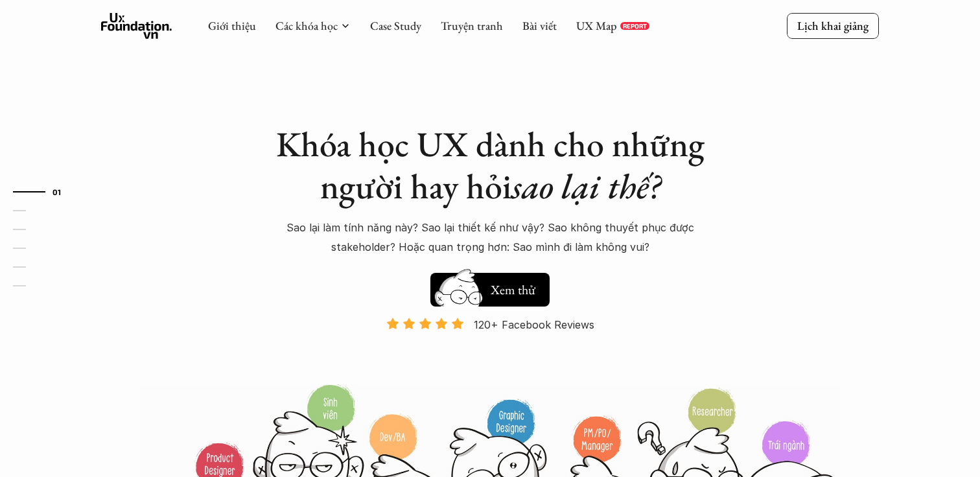 This screenshot has width=980, height=477. Describe the element at coordinates (490, 237) in the screenshot. I see `p: Sao lại làm tính năng này? Sao lại thiết kế như vậy? Sao không thuyết phục được stakeholder? Hoặc...` at that location.